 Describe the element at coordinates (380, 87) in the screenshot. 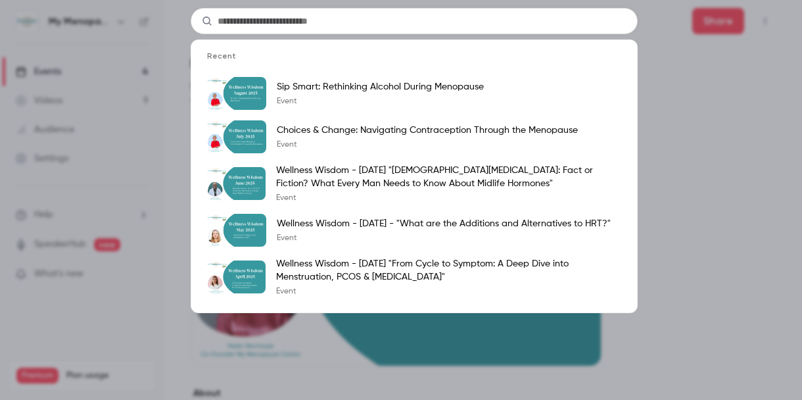

I see `p: Sip Smart: Rethinking Alcohol During Menopause` at that location.